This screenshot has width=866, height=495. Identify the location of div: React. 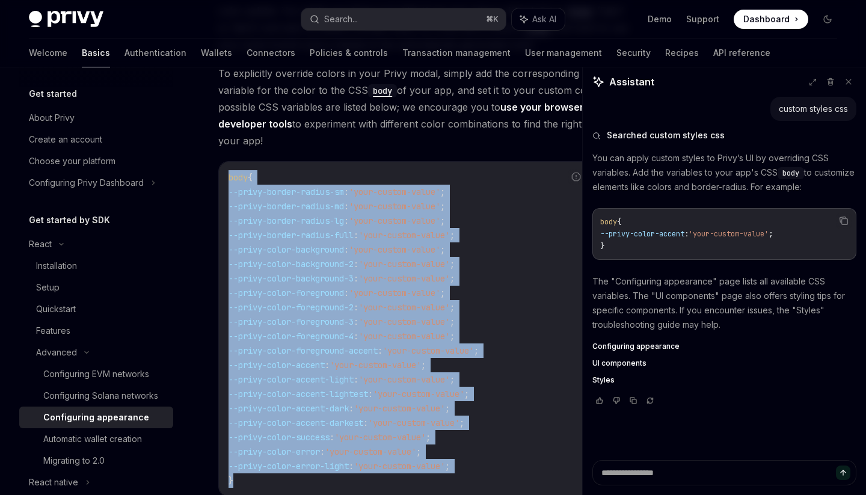
(40, 244).